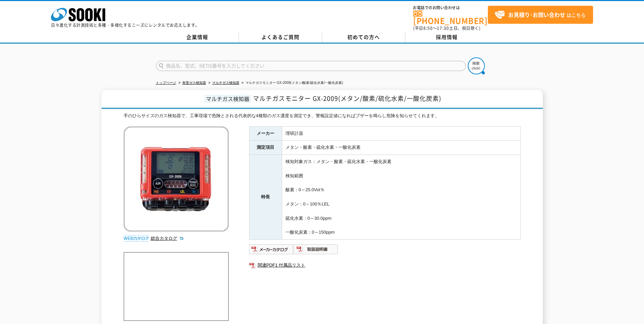 Image resolution: width=644 pixels, height=324 pixels. Describe the element at coordinates (363, 37) in the screenshot. I see `span: 初めての方へ` at that location.